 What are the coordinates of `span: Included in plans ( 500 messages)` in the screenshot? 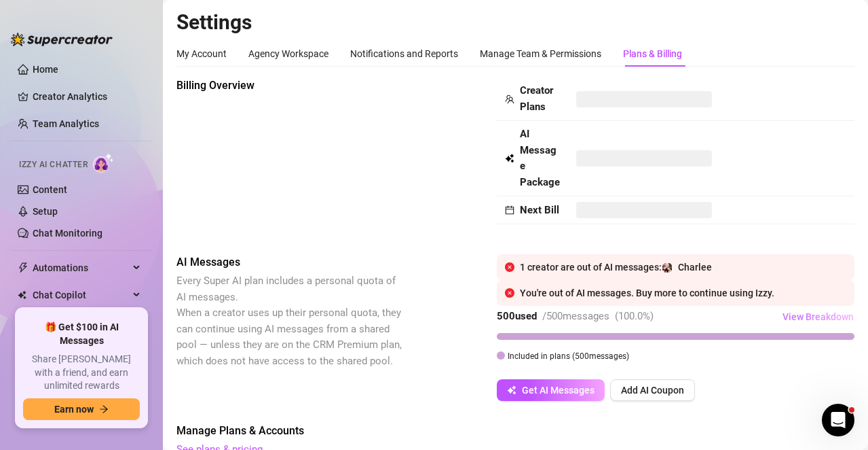 It's located at (568, 356).